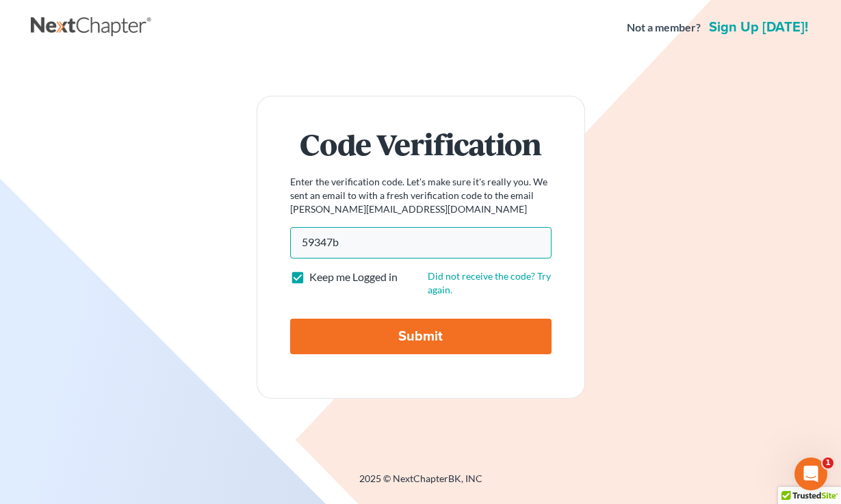 This screenshot has width=841, height=504. What do you see at coordinates (353, 277) in the screenshot?
I see `label: Keep me Logged in` at bounding box center [353, 277].